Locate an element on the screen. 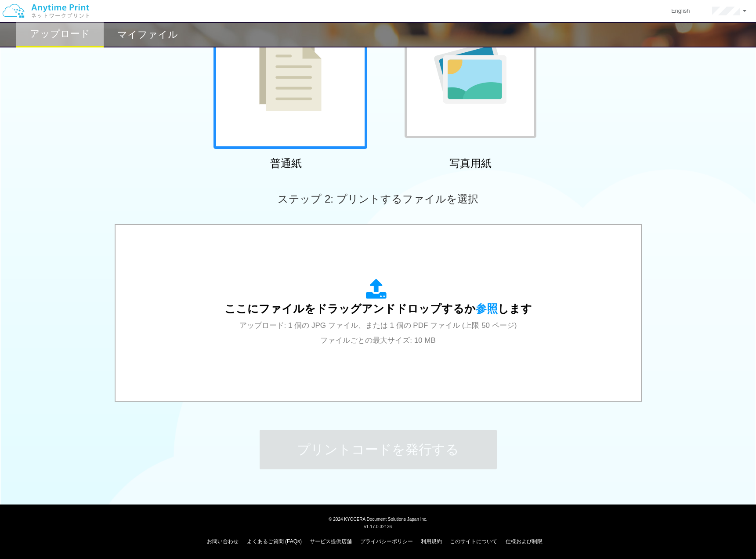 The height and width of the screenshot is (559, 756). h2: 写真用紙 is located at coordinates (470, 164).